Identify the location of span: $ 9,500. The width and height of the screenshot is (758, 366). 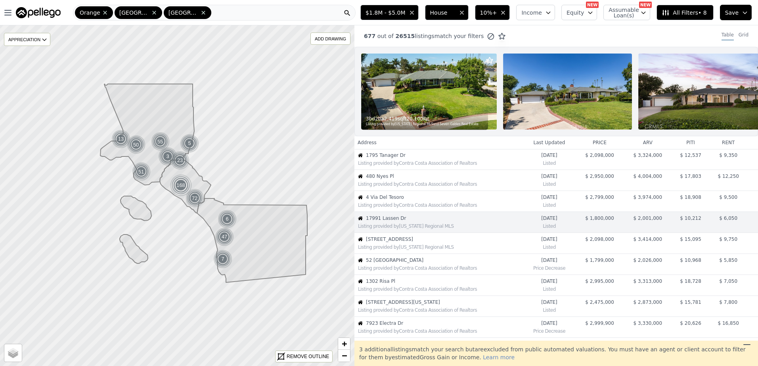
(729, 198).